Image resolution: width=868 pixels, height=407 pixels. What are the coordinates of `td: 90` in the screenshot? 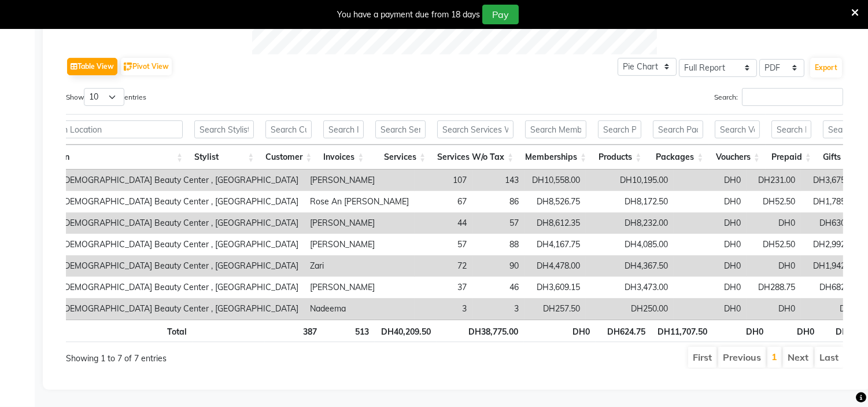 It's located at (498, 265).